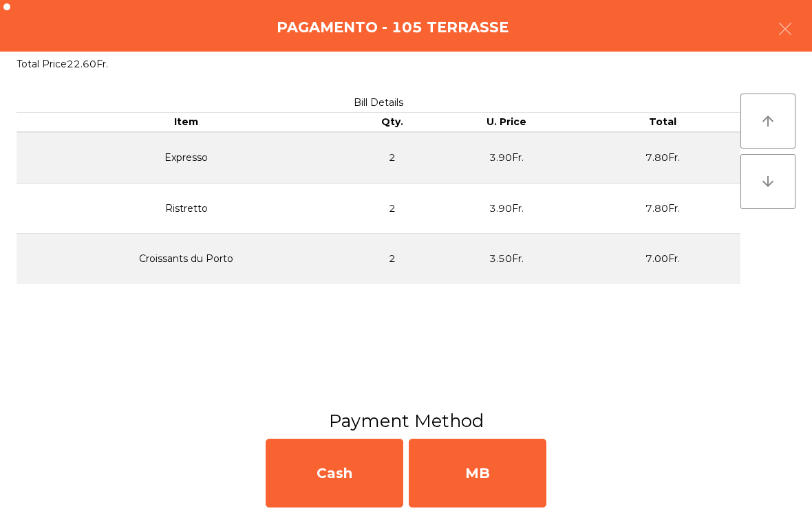 This screenshot has height=513, width=812. Describe the element at coordinates (768, 181) in the screenshot. I see `i: arrow_downward` at that location.